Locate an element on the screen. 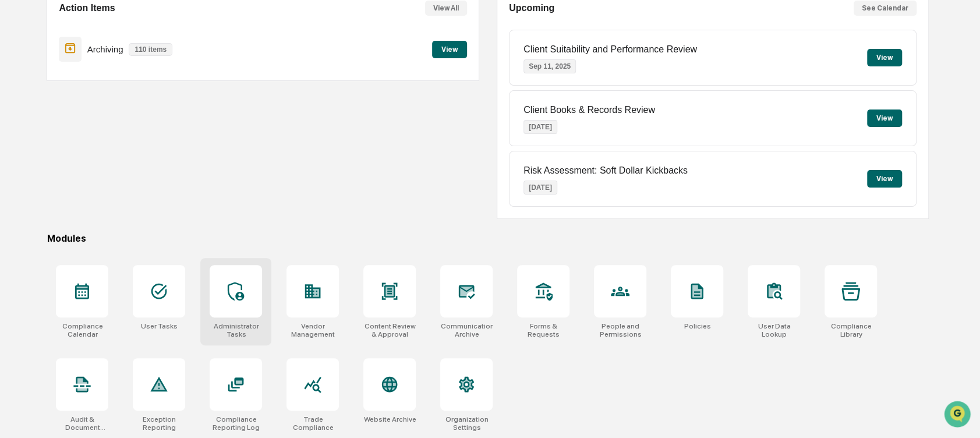  button: Open customer support is located at coordinates (14, 14).